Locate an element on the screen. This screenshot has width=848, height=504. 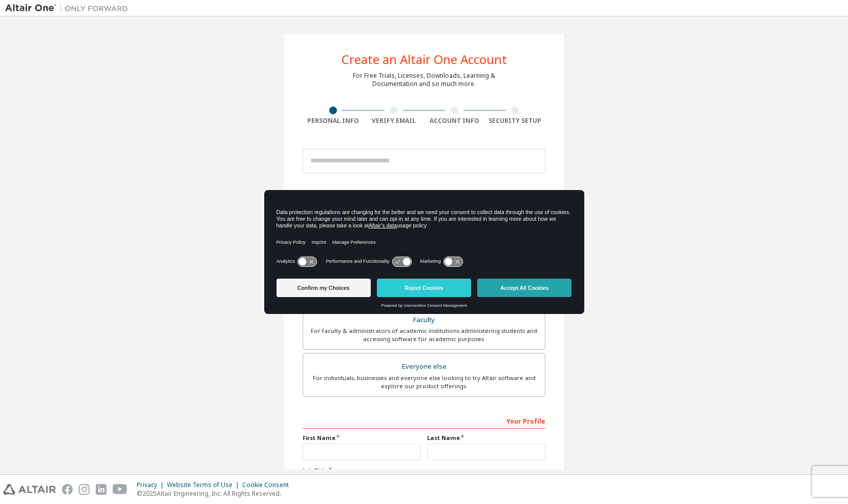
img: youtube.svg is located at coordinates (120, 489).